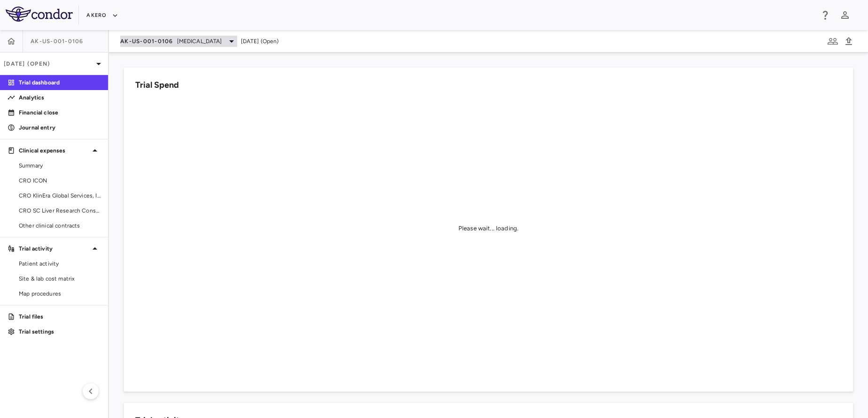 This screenshot has width=868, height=418. I want to click on button: Akero, so click(102, 16).